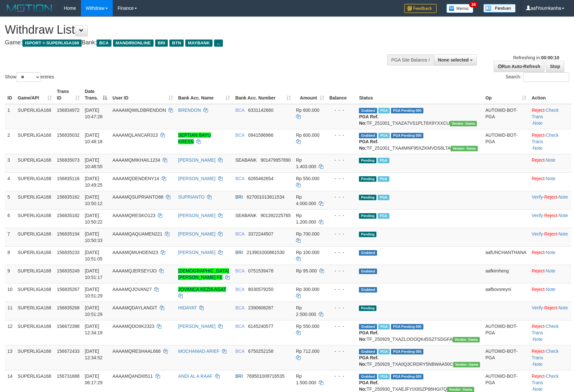 The width and height of the screenshot is (574, 392). Describe the element at coordinates (420, 117) in the screenshot. I see `td: TF_251001_TXAZA7VS1PLT8X9YXXCU` at that location.